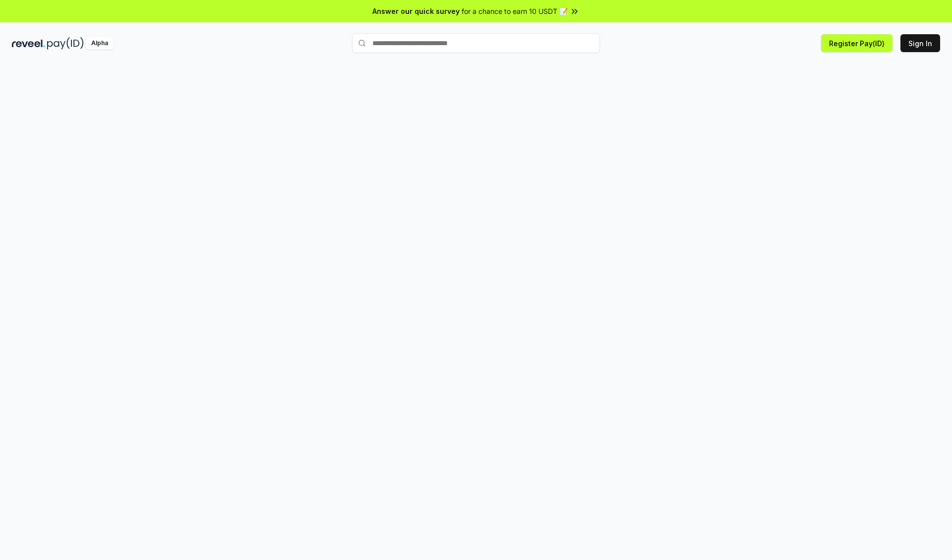 The height and width of the screenshot is (560, 952). What do you see at coordinates (65, 43) in the screenshot?
I see `img: pay_id` at bounding box center [65, 43].